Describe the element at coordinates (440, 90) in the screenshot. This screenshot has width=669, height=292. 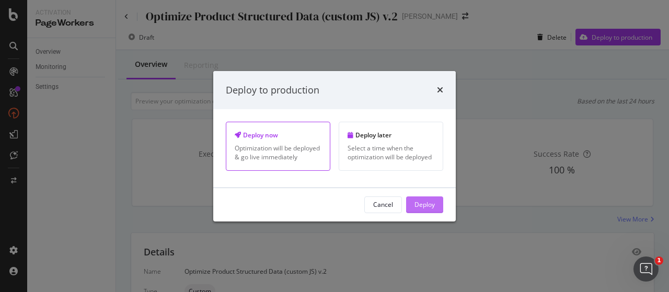
I see `div: times` at that location.